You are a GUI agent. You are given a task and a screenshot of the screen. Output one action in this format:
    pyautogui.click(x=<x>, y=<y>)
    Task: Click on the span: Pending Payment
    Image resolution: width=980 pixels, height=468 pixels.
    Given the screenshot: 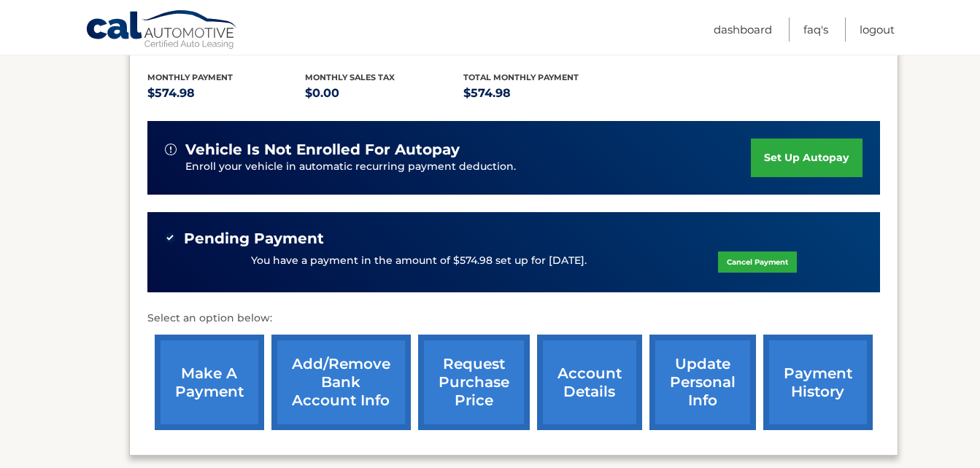 What is the action you would take?
    pyautogui.click(x=254, y=239)
    